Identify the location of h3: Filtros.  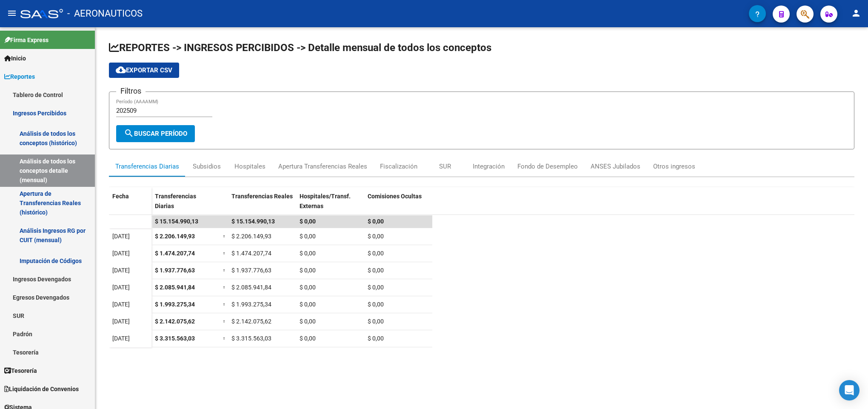
(130, 91).